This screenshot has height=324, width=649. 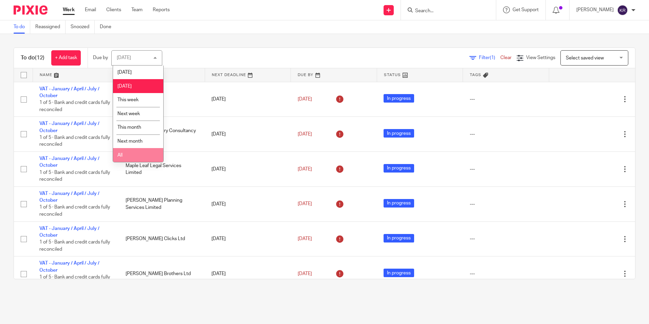 I want to click on span: View Settings, so click(x=541, y=58).